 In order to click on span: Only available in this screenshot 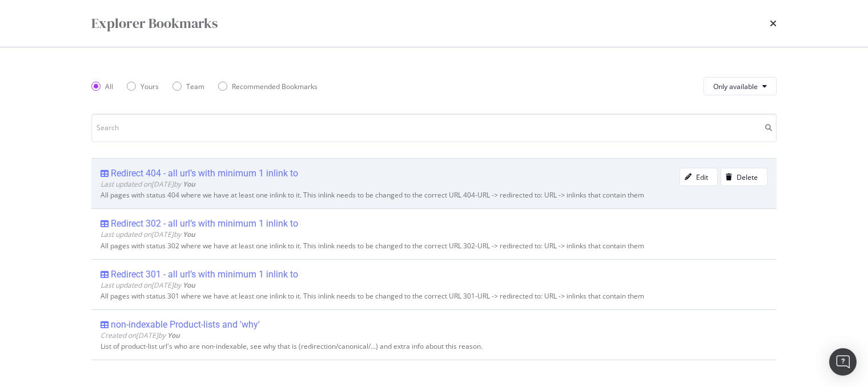, I will do `click(735, 86)`.